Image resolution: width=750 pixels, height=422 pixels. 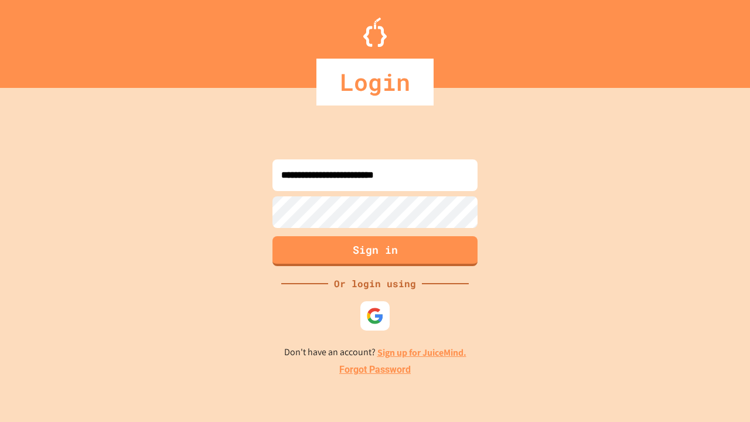 What do you see at coordinates (375, 316) in the screenshot?
I see `img: google-icon.svg` at bounding box center [375, 316].